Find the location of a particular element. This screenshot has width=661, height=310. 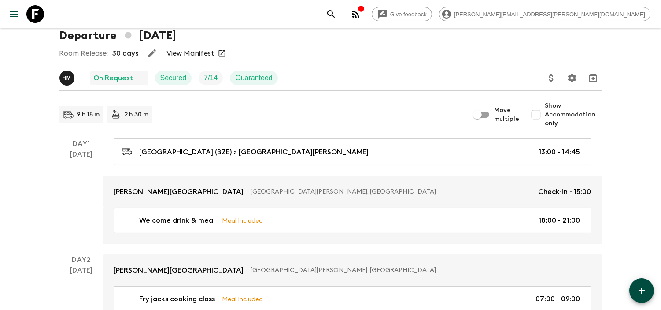

div: Trip Fill is located at coordinates (211, 78).